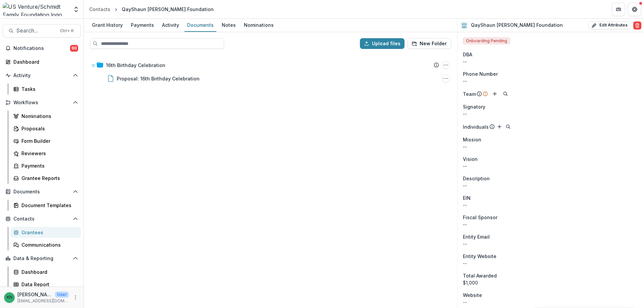 This screenshot has width=644, height=308. What do you see at coordinates (469, 94) in the screenshot?
I see `p: Team` at bounding box center [469, 94].